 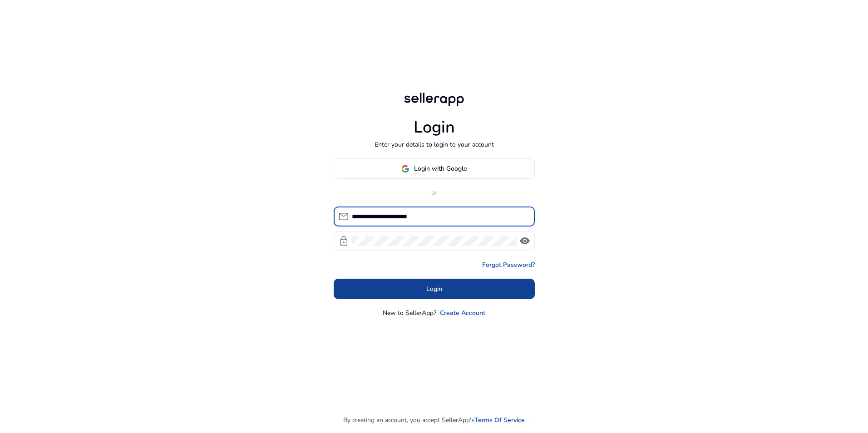 What do you see at coordinates (410, 313) in the screenshot?
I see `p: New to SellerApp?` at bounding box center [410, 313].